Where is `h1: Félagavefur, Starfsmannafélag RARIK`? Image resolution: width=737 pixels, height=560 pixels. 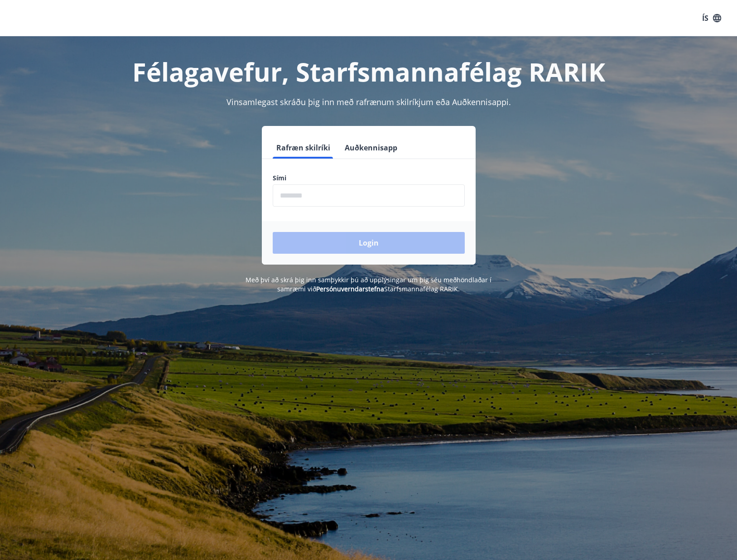 h1: Félagavefur, Starfsmannafélag RARIK is located at coordinates (368, 72).